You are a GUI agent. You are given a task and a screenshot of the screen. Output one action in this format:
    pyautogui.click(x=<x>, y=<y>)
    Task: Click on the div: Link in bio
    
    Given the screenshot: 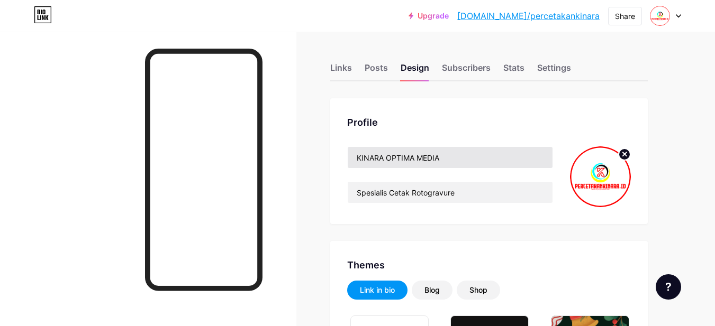 What is the action you would take?
    pyautogui.click(x=377, y=290)
    